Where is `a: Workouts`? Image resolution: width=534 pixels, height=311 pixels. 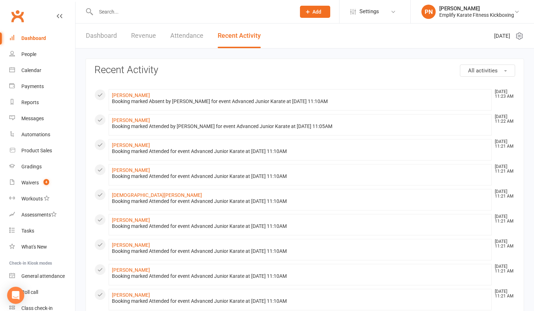 a: Workouts is located at coordinates (42, 198).